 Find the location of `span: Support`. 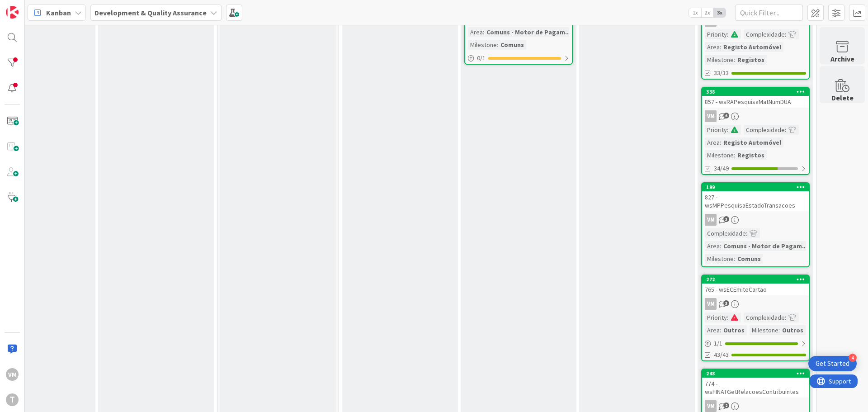

span: Support is located at coordinates (30, 7).